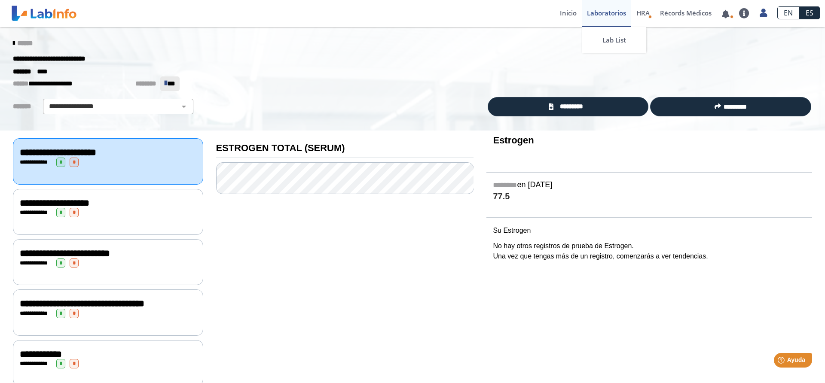 The height and width of the screenshot is (383, 825). Describe the element at coordinates (643, 13) in the screenshot. I see `span: HRA` at that location.